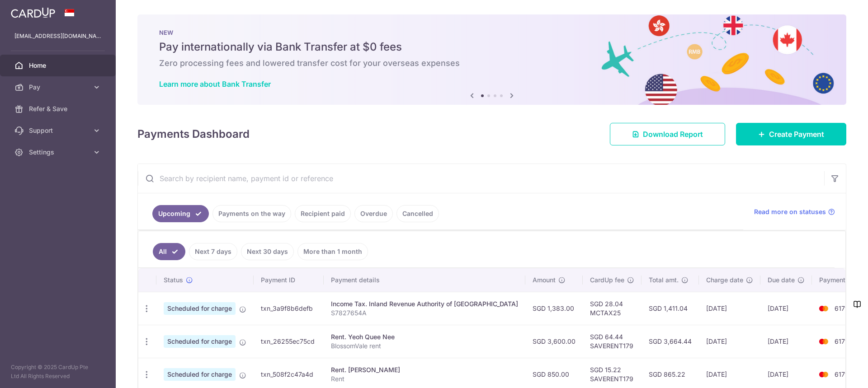  I want to click on img: CardUp, so click(33, 12).